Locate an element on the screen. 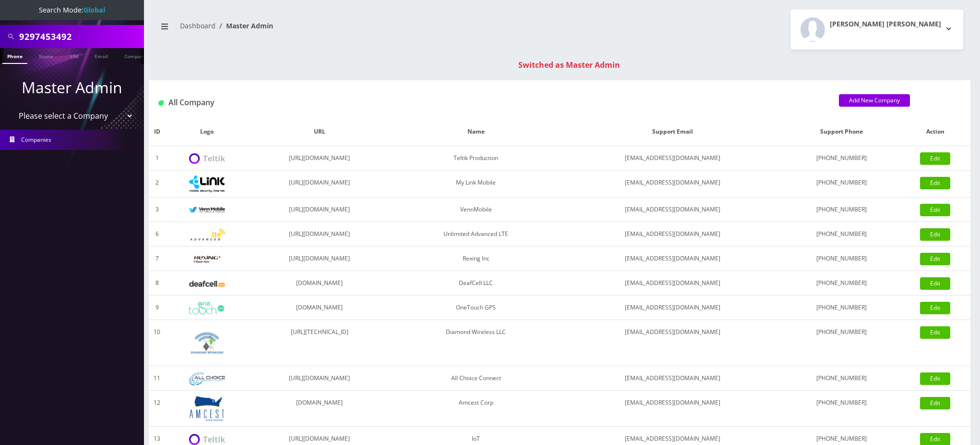  nav: breadcrumb is located at coordinates (354, 29).